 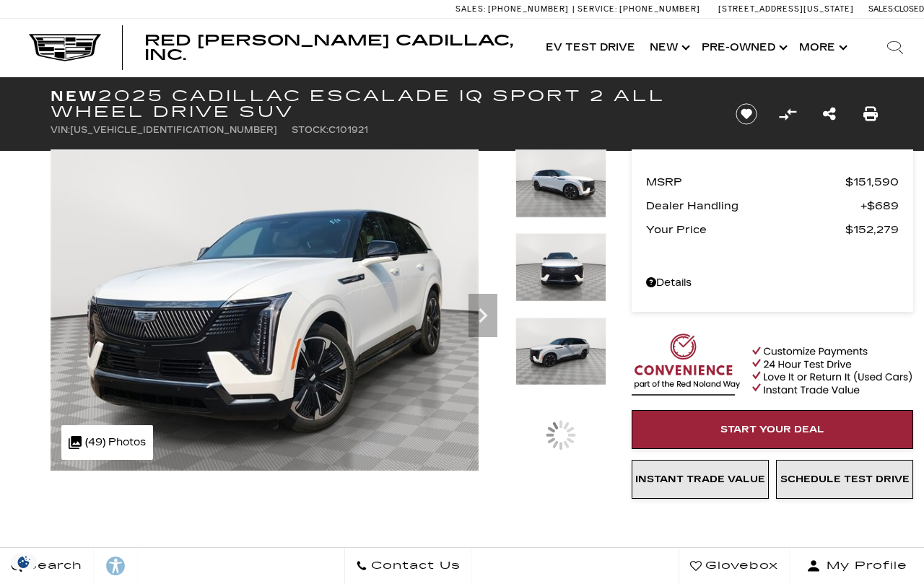 I want to click on span: $152,279, so click(x=872, y=229).